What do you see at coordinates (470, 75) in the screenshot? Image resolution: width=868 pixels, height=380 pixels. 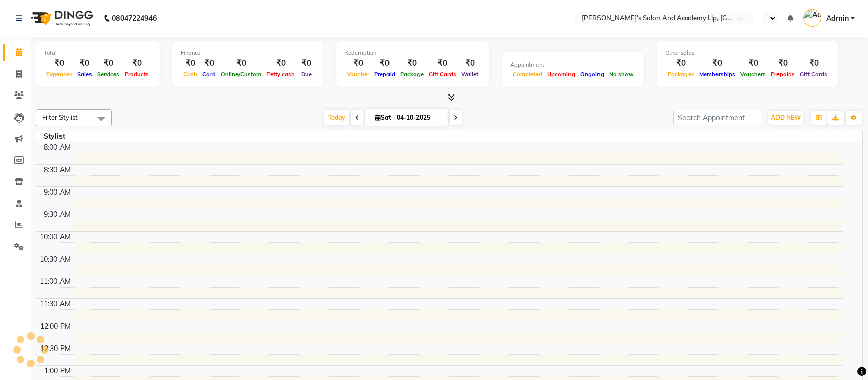 I see `span: Wallet` at bounding box center [470, 75].